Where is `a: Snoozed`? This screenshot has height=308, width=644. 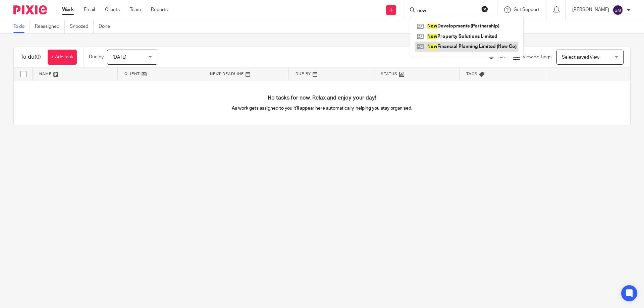 a: Snoozed is located at coordinates (82, 26).